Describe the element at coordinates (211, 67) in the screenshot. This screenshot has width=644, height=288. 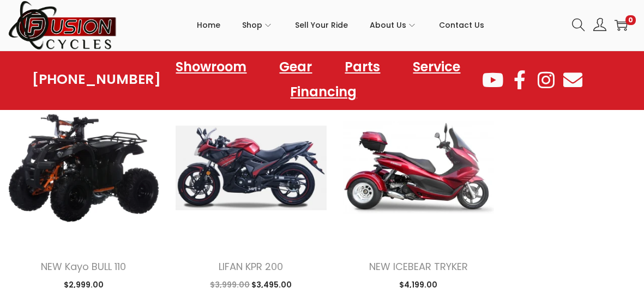
I see `a: Showroom` at that location.